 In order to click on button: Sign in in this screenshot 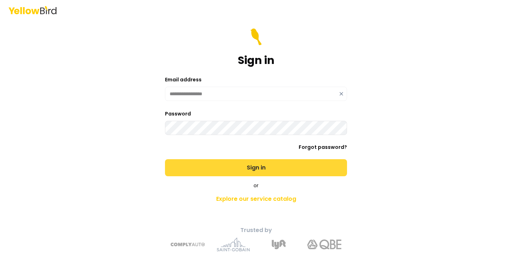, I will do `click(256, 168)`.